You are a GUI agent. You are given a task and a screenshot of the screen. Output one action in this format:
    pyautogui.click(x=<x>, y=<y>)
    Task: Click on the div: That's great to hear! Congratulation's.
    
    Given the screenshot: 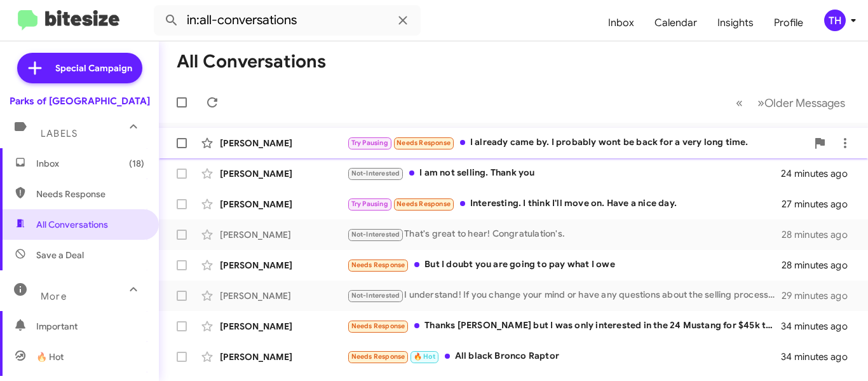 What is the action you would take?
    pyautogui.click(x=564, y=234)
    